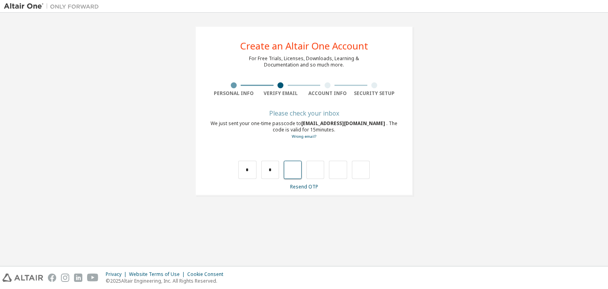 This screenshot has height=289, width=608. What do you see at coordinates (117, 274) in the screenshot?
I see `div: Privacy` at bounding box center [117, 274].